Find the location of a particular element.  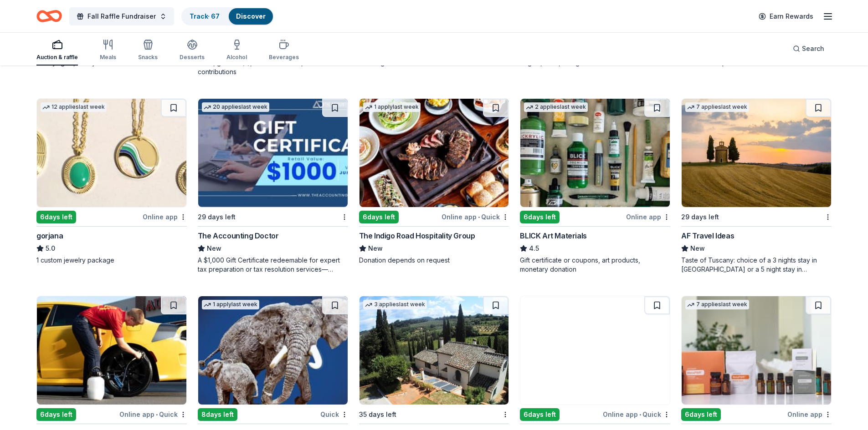

div: gorjana is located at coordinates (50, 236).